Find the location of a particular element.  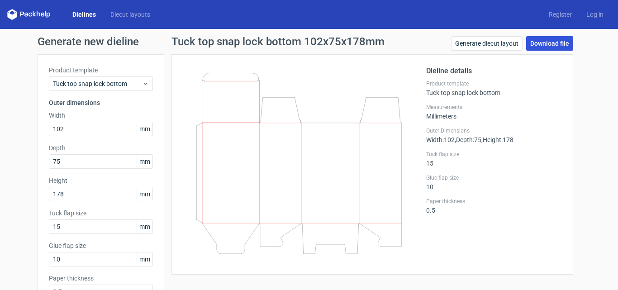

div: Millimeters is located at coordinates (494, 112).